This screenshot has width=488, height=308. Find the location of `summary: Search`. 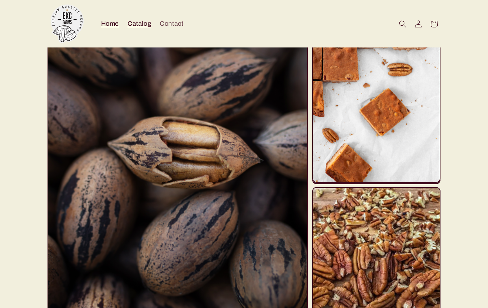

summary: Search is located at coordinates (402, 24).